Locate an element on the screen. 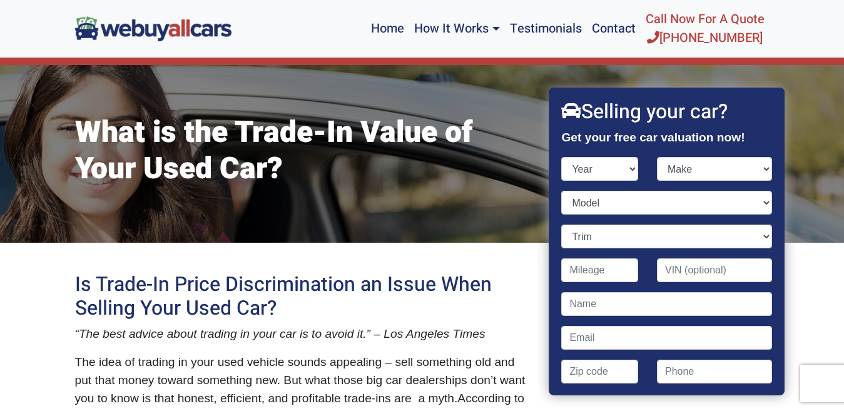 The height and width of the screenshot is (411, 844). a: Testimonials is located at coordinates (546, 29).